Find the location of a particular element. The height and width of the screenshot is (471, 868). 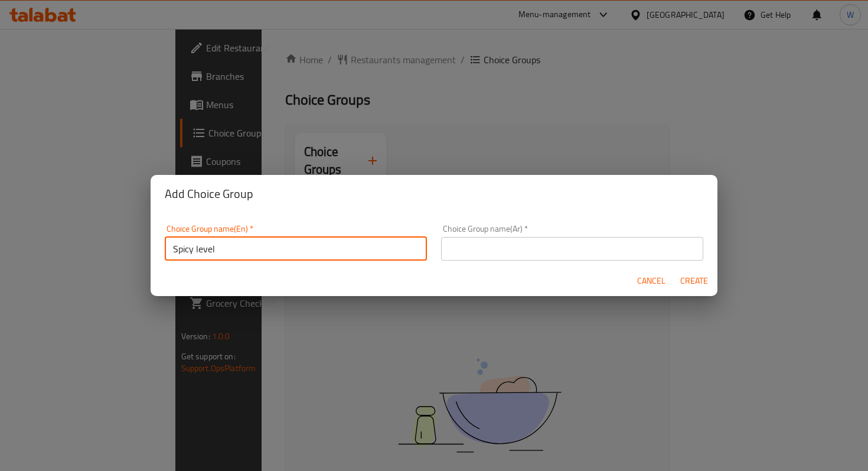

button: Create is located at coordinates (693, 280).